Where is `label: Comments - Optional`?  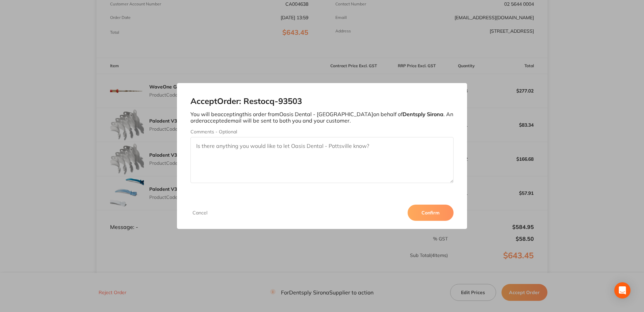
label: Comments - Optional is located at coordinates (322, 132).